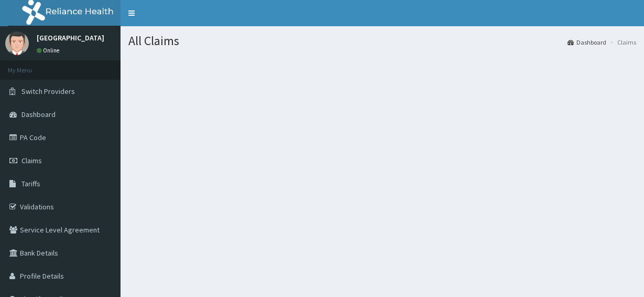  What do you see at coordinates (49, 50) in the screenshot?
I see `a: Online` at bounding box center [49, 50].